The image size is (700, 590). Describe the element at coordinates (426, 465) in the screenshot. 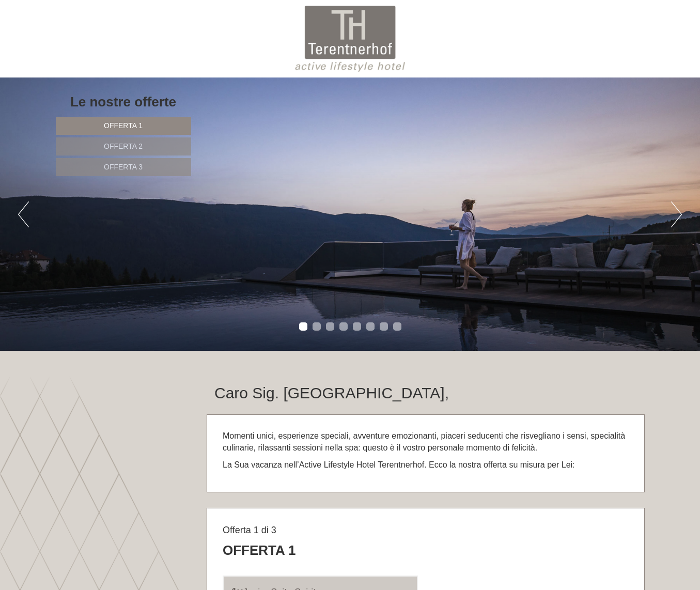

I see `p: La Sua vacanza nell’Active Lifestyle Hotel Terentnerhof. Ecco la nostra offerta su misura per Lei:` at that location.